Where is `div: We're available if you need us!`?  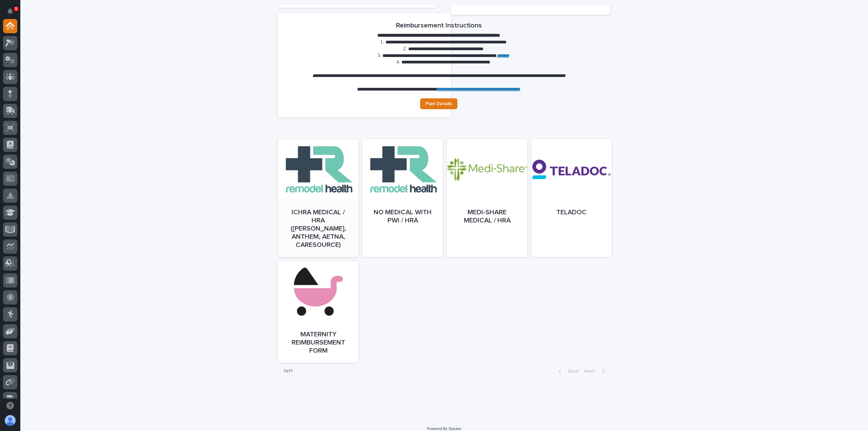
div: We're available if you need us! is located at coordinates (54, 114).